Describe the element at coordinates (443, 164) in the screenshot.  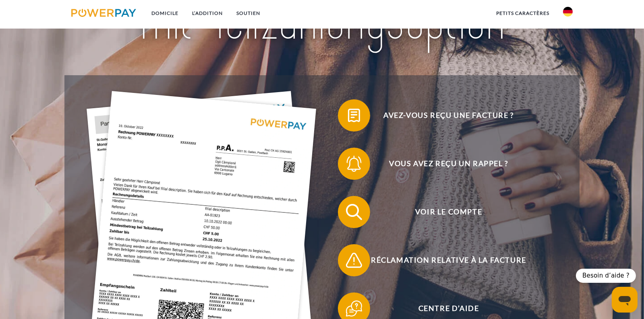
I see `a: Vous avez reçu un rappel ?` at that location.